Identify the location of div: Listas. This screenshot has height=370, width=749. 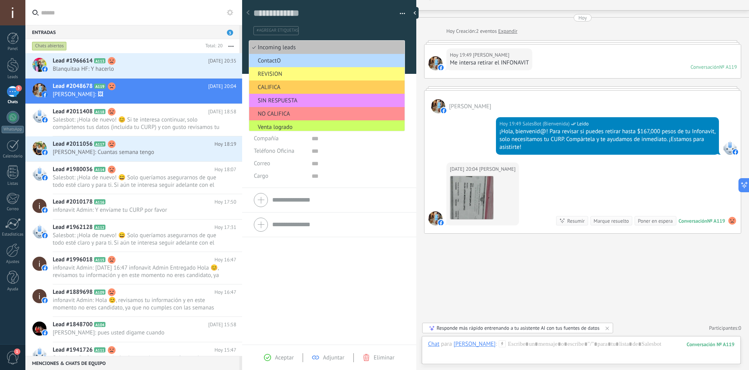
(13, 183).